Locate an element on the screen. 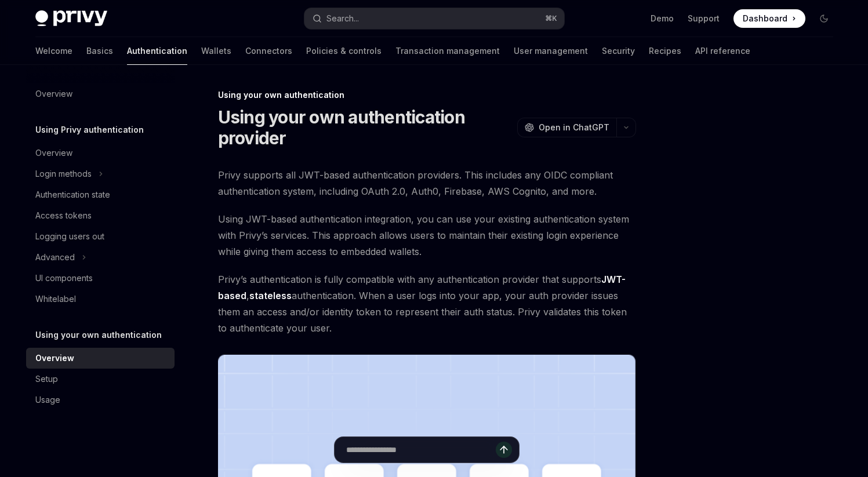 Image resolution: width=868 pixels, height=477 pixels. a: Dashboard is located at coordinates (770, 18).